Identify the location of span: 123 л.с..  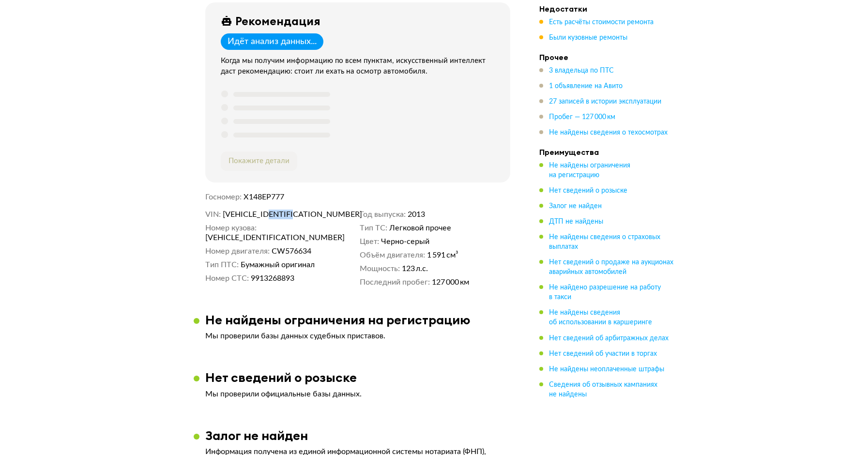
(415, 269).